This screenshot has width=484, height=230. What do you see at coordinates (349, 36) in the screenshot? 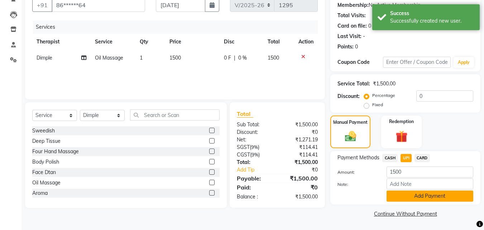
I see `div: Last Visit:` at bounding box center [349, 36].